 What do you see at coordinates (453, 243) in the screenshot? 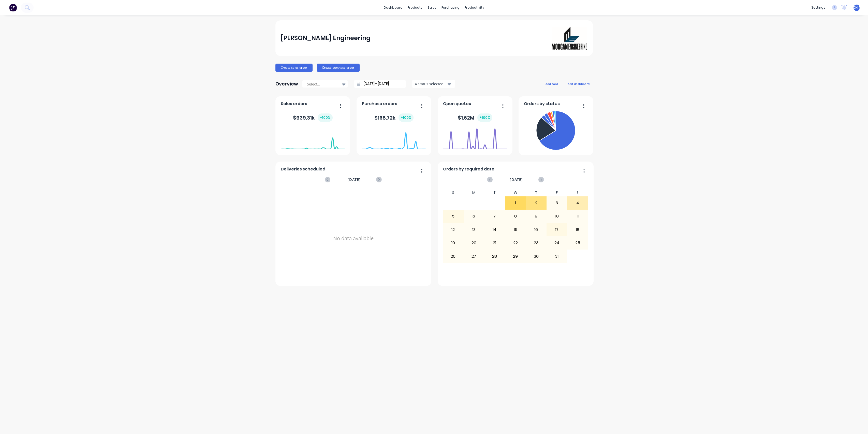
I see `div: 19` at bounding box center [453, 243].